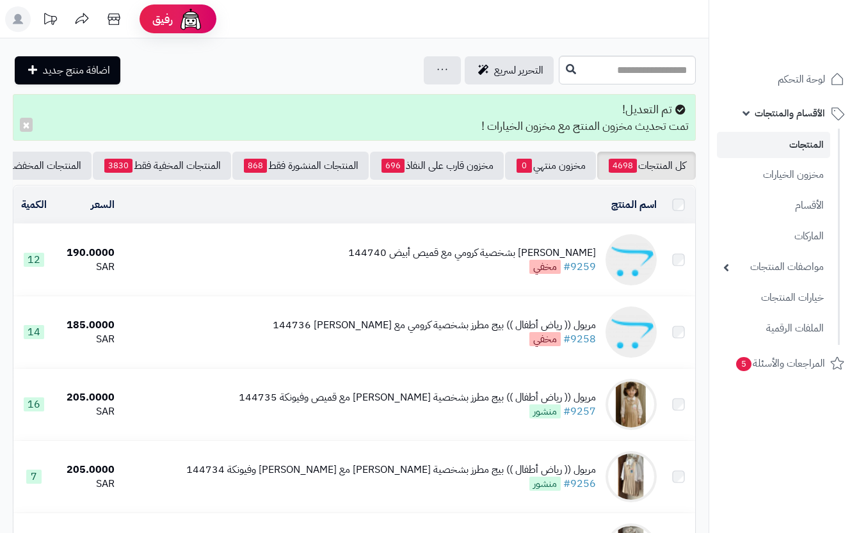 This screenshot has width=859, height=533. What do you see at coordinates (631, 405) in the screenshot?
I see `img: مريول (( رياض أطفال )) بيج مطرز بشخصية سينامورول مع قميص وفيونكة 144735` at bounding box center [631, 405].